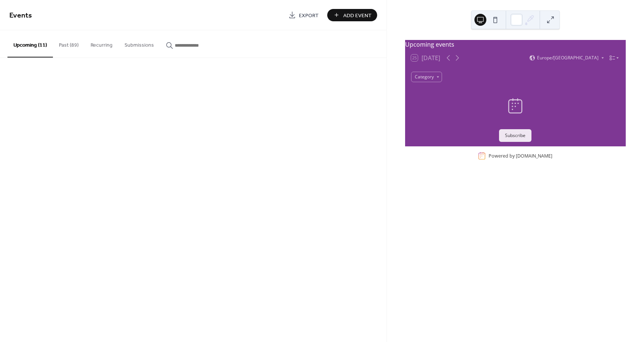 This screenshot has width=644, height=342. What do you see at coordinates (101, 44) in the screenshot?
I see `button: Recurring` at bounding box center [101, 44].